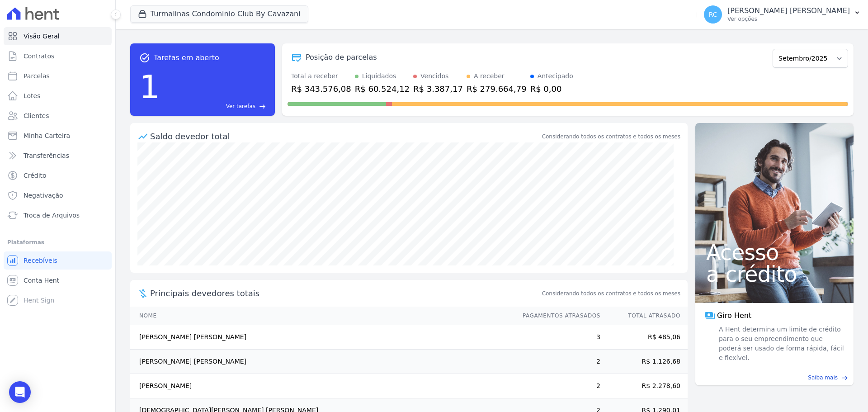 This screenshot has height=412, width=868. What do you see at coordinates (150, 87) in the screenshot?
I see `div: 1` at bounding box center [150, 87].